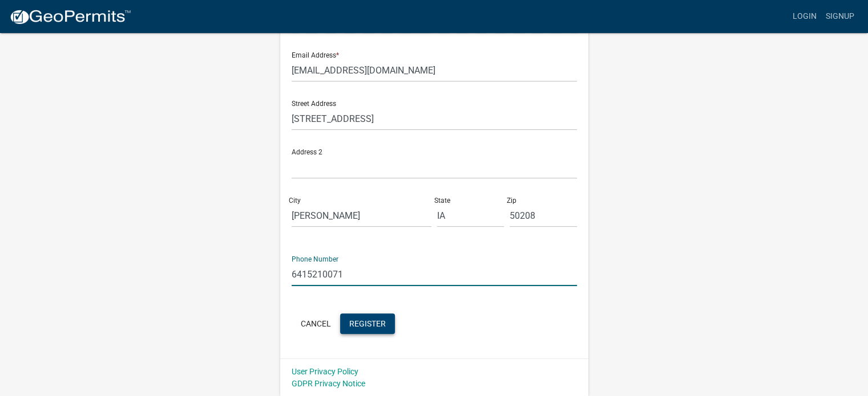  I want to click on a: GDPR Privacy Notice, so click(328, 383).